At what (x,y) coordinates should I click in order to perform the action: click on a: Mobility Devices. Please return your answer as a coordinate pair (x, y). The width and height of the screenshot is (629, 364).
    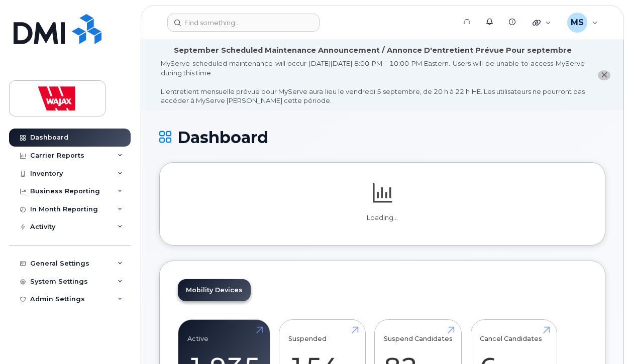
    Looking at the image, I should click on (214, 290).